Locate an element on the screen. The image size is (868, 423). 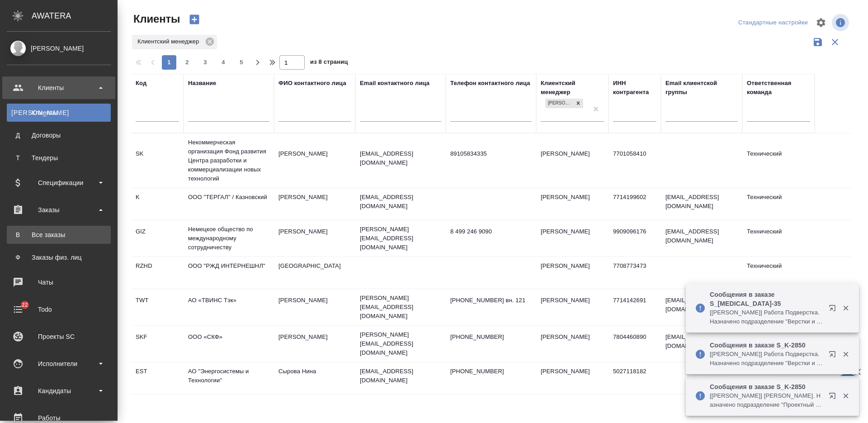
div: Все заказы is located at coordinates (58, 234).